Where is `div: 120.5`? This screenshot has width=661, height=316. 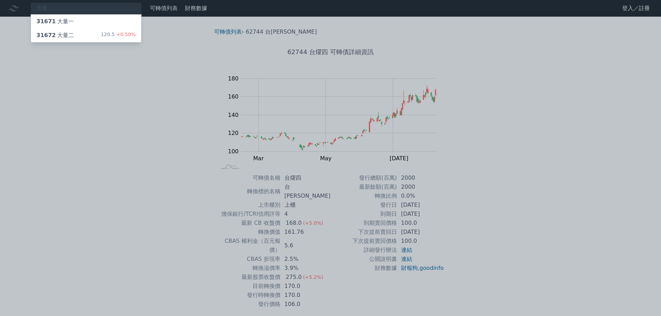 div: 120.5 is located at coordinates (118, 35).